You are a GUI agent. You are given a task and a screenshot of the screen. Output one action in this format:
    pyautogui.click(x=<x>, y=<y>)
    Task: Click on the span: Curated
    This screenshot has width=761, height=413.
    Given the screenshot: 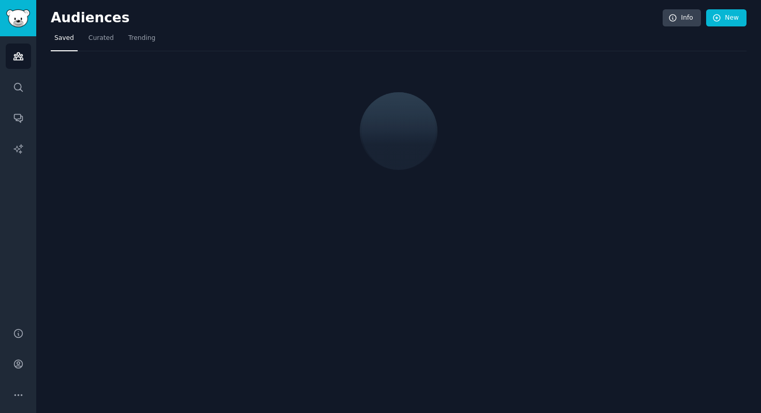 What is the action you would take?
    pyautogui.click(x=101, y=38)
    